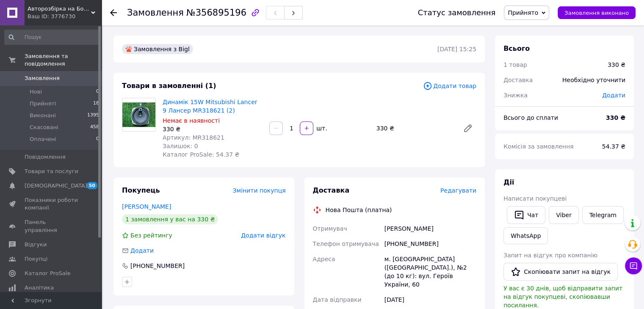  Describe the element at coordinates (515, 95) in the screenshot. I see `span: Знижка` at that location.